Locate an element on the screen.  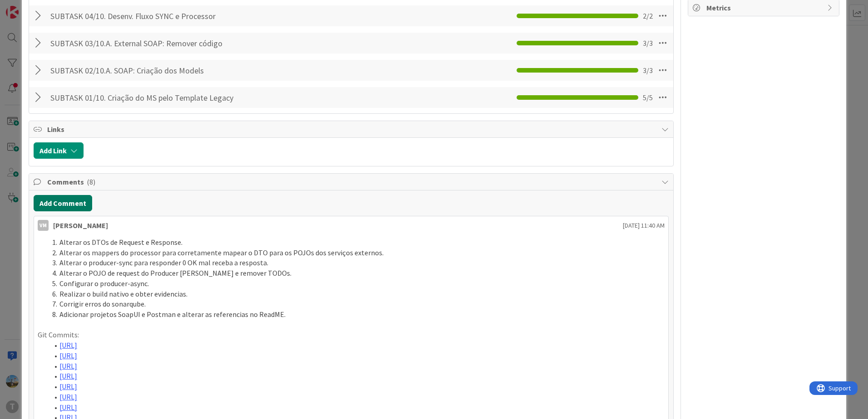
li: Realizar o build nativo e obter evidencias. is located at coordinates (356, 294).